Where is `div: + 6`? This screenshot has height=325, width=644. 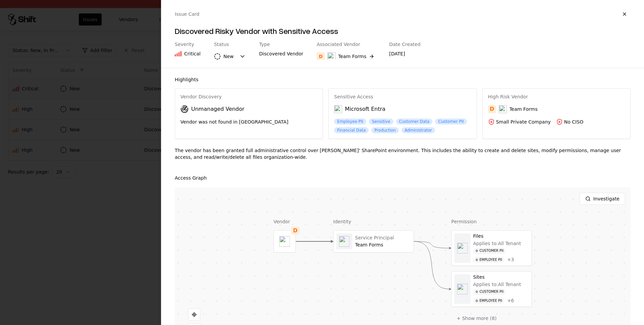 div: + 6 is located at coordinates (510, 301).